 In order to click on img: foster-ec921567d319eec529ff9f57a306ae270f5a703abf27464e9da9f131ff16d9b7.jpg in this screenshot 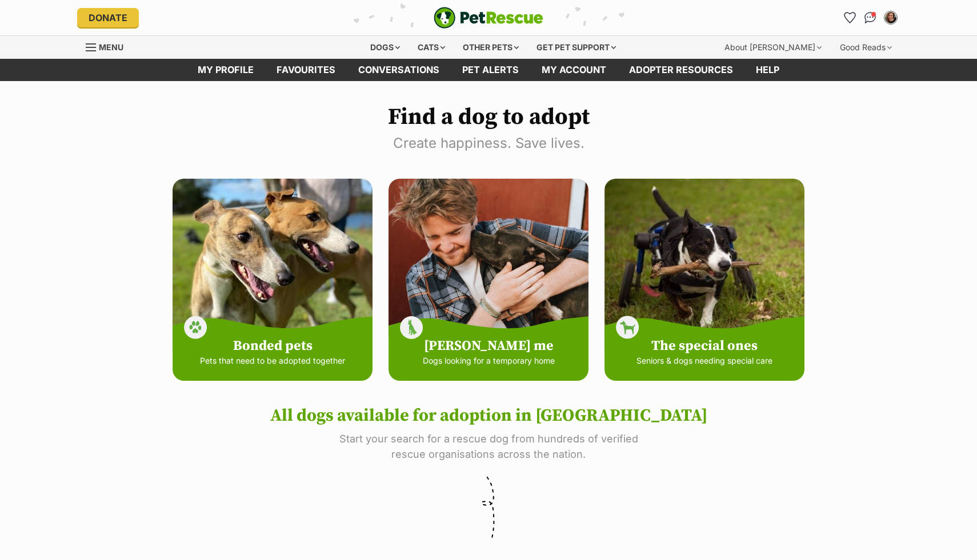, I will do `click(490, 257)`.